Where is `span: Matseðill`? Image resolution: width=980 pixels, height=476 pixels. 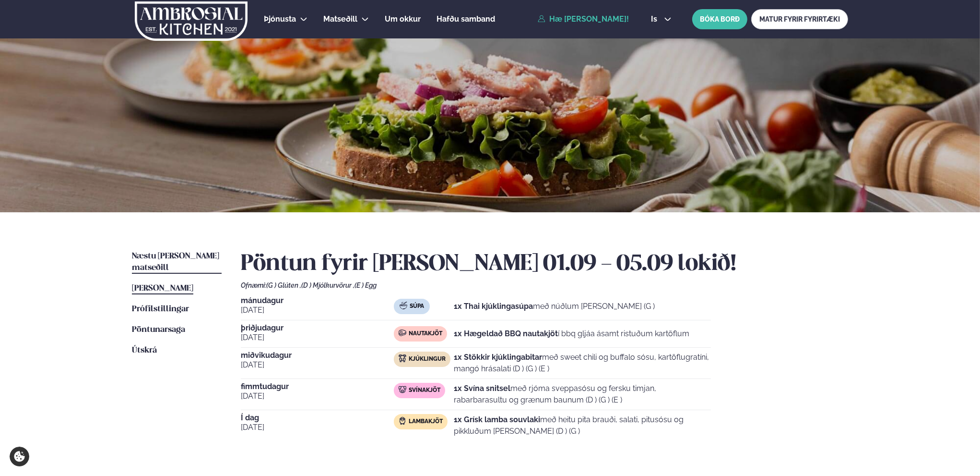
span: Matseðill is located at coordinates (340, 19).